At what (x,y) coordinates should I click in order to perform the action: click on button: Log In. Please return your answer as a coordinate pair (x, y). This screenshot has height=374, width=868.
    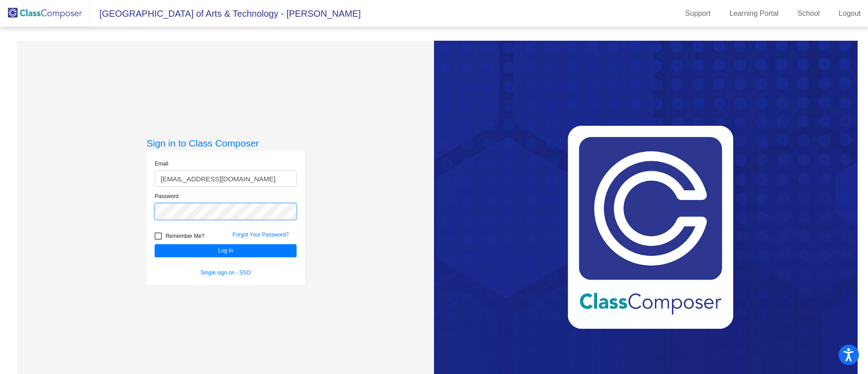
    Looking at the image, I should click on (225, 250).